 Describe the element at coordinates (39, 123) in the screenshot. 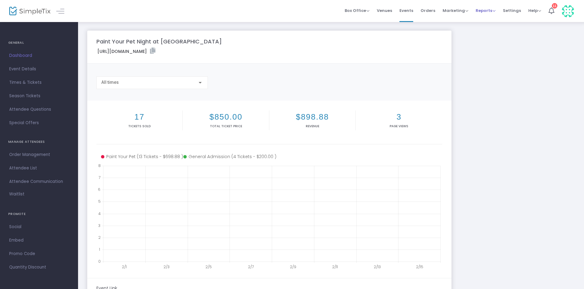

I see `span: Special Offers` at that location.